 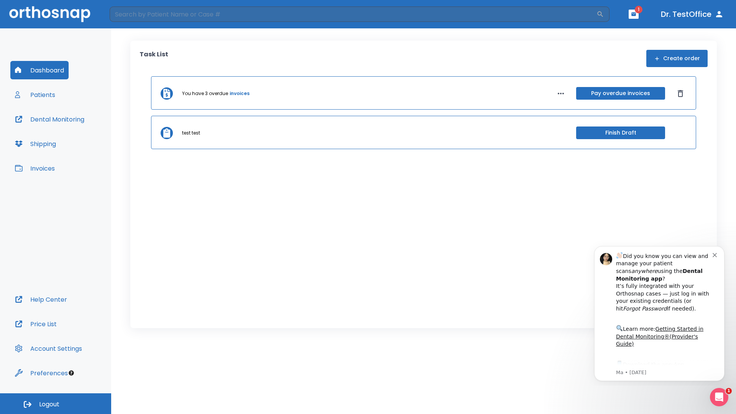 I want to click on button: Preferences, so click(x=41, y=373).